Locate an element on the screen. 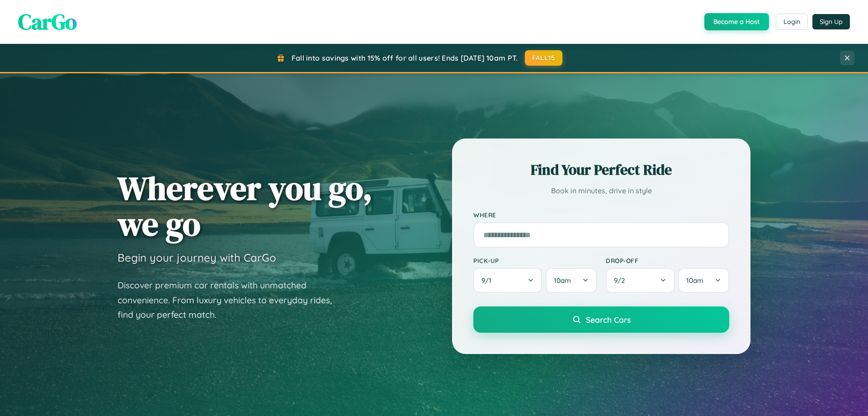 The image size is (868, 416). button: FALL15 is located at coordinates (544, 58).